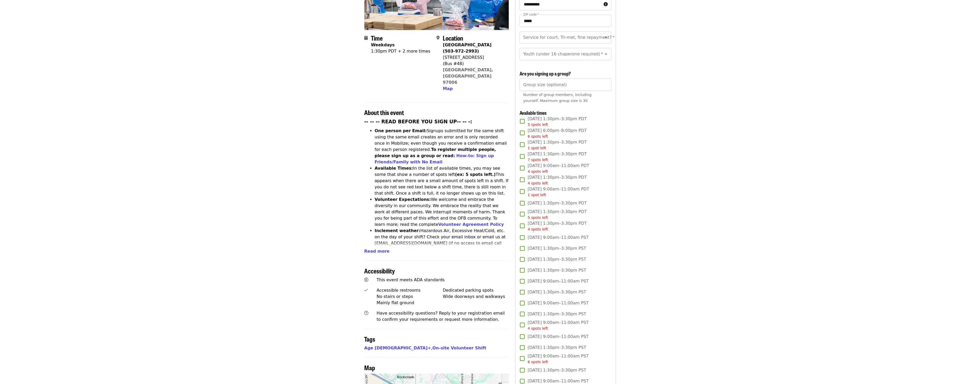 This screenshot has width=980, height=384. I want to click on div: No stairs or steps, so click(409, 296).